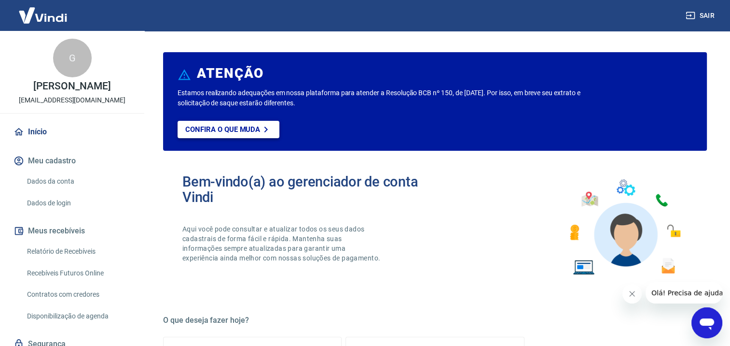 This screenshot has width=730, height=346. I want to click on h5: O que deseja fazer hoje?, so click(435, 320).